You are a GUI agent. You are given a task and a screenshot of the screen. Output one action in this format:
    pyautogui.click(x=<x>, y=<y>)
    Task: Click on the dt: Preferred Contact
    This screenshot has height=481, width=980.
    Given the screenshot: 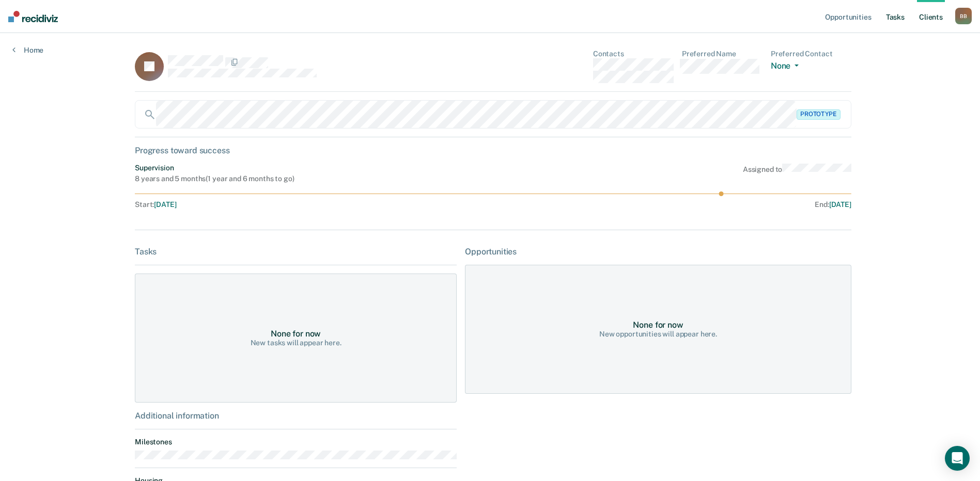 What is the action you would take?
    pyautogui.click(x=811, y=53)
    